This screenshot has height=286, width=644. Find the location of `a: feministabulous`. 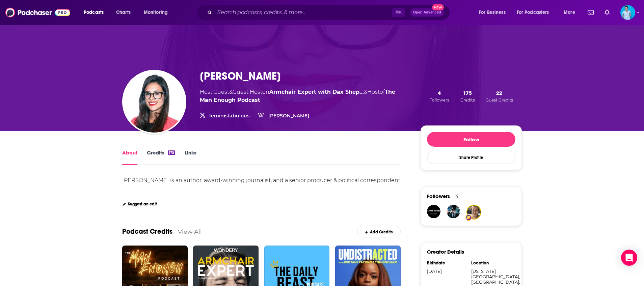

a: feministabulous is located at coordinates (229, 116).